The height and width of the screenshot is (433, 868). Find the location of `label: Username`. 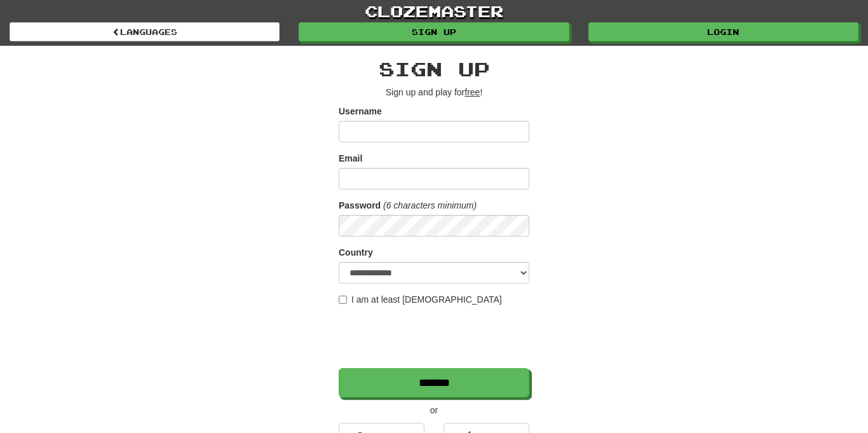

label: Username is located at coordinates (361, 111).